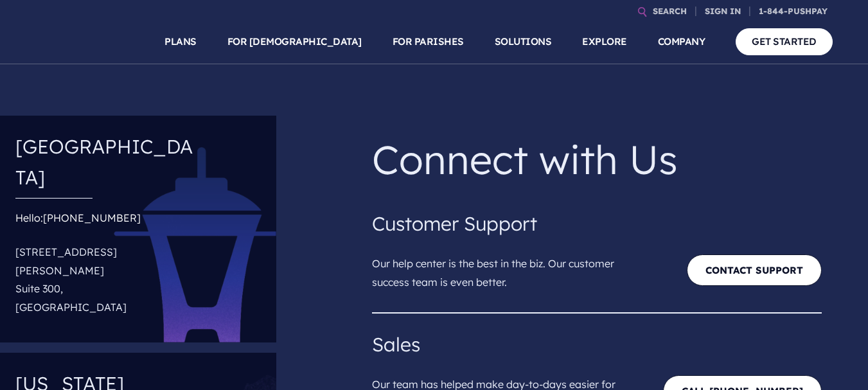  Describe the element at coordinates (427, 41) in the screenshot. I see `a: FOR PARISHES` at that location.